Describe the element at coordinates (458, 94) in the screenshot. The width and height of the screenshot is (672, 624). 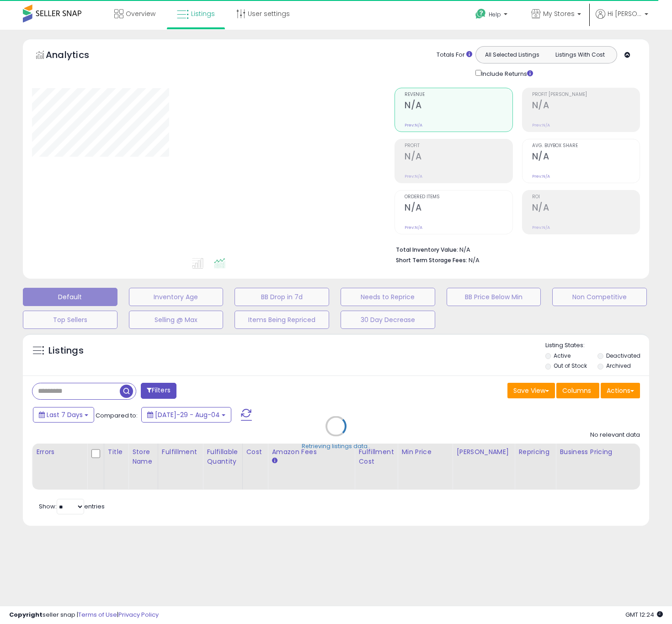
I see `span: Revenue` at that location.